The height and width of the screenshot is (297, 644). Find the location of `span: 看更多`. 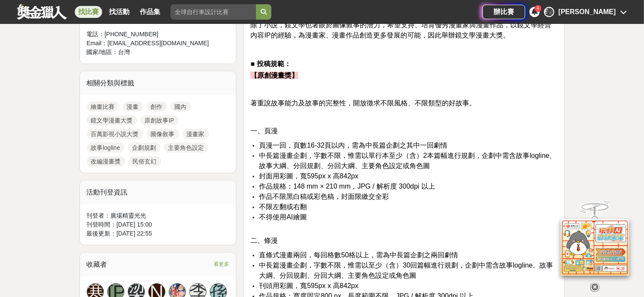

span: 看更多 is located at coordinates (222, 264).